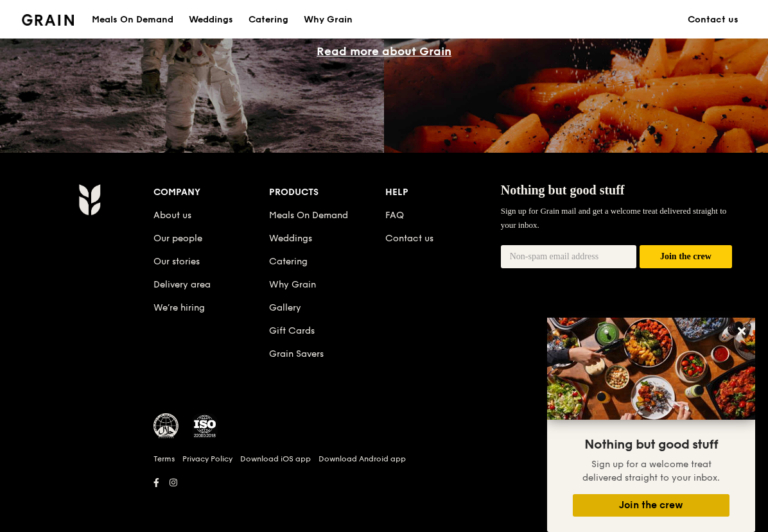  I want to click on div: Weddings, so click(211, 20).